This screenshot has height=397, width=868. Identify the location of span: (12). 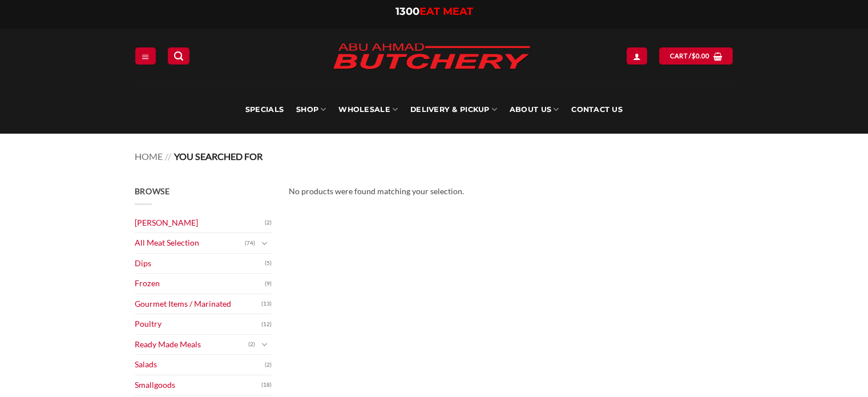
(266, 324).